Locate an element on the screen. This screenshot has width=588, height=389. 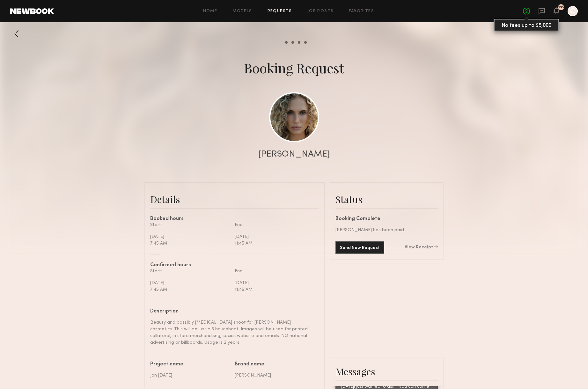
div: Description is located at coordinates (232, 312).